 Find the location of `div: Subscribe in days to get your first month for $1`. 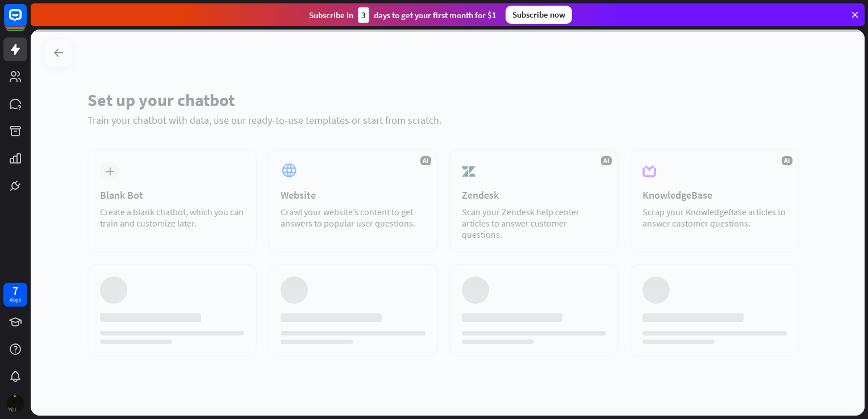

div: Subscribe in days to get your first month for $1 is located at coordinates (402, 15).